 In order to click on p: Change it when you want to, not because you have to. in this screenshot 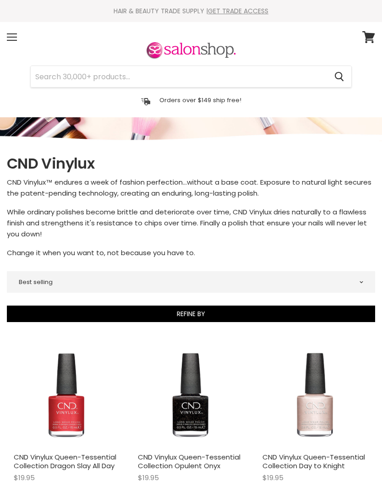, I will do `click(191, 253)`.